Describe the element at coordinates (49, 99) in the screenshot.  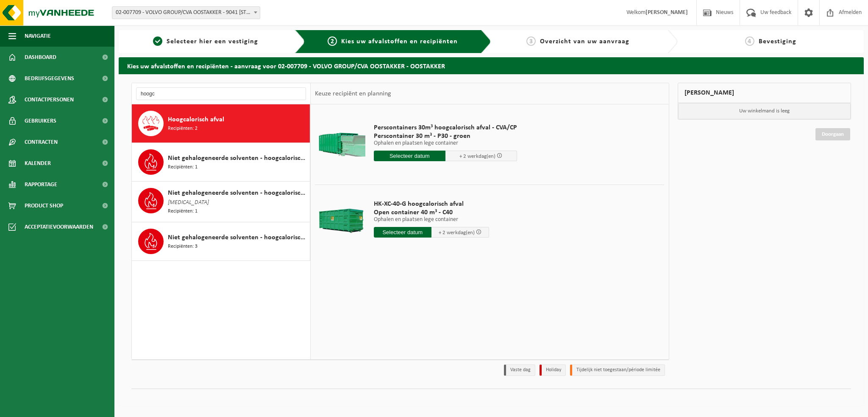
I see `span: Contactpersonen` at that location.